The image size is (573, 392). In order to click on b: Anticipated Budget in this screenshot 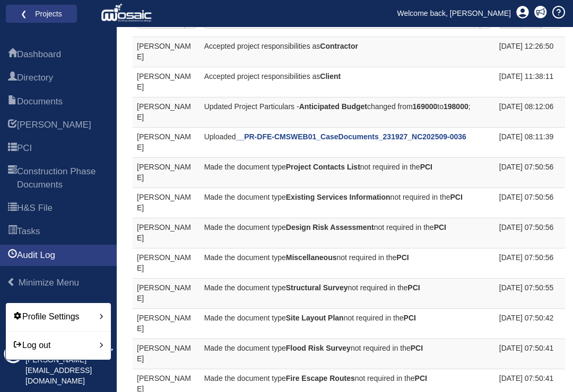, I will do `click(333, 106)`.